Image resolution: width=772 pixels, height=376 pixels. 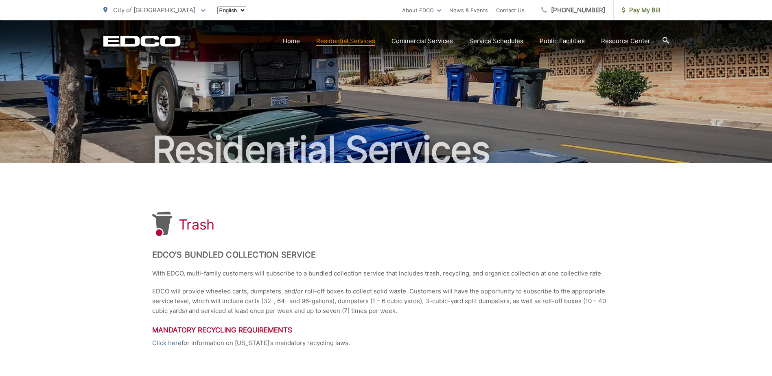 What do you see at coordinates (386, 255) in the screenshot?
I see `h2: EDCO’s Bundled Collection Service` at bounding box center [386, 255].